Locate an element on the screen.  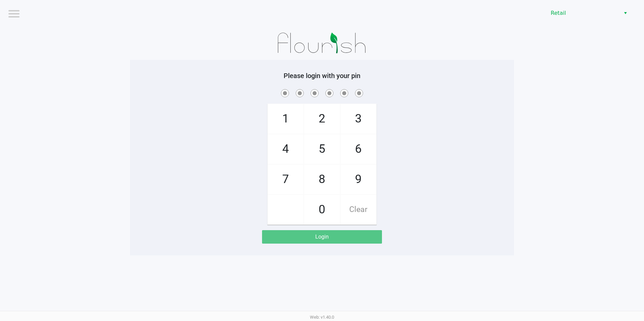
span: 3 is located at coordinates (358, 119).